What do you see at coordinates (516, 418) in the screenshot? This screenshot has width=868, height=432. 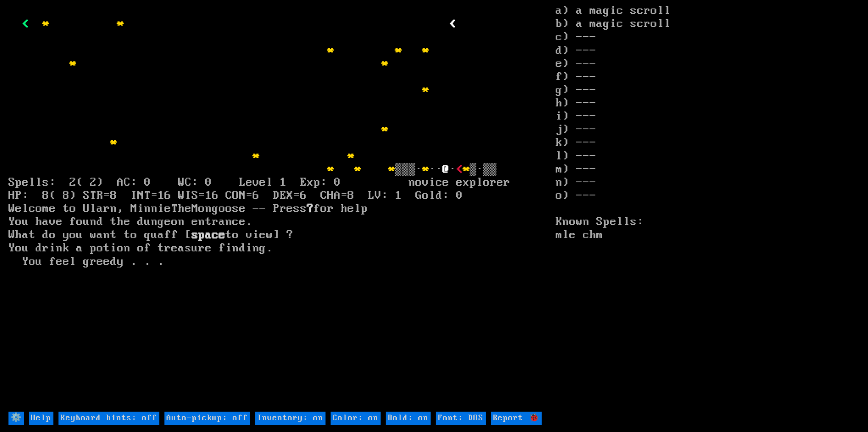 I see `input: Report 🐞` at bounding box center [516, 418].